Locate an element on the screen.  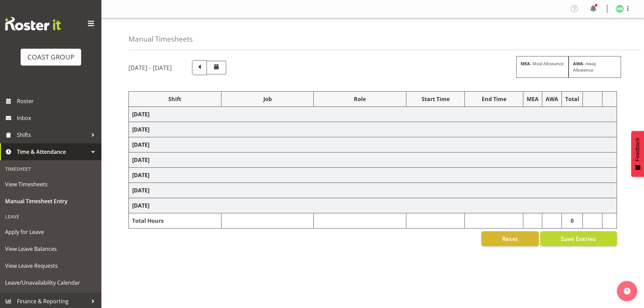
img: Rosterit website logo is located at coordinates (33, 24).